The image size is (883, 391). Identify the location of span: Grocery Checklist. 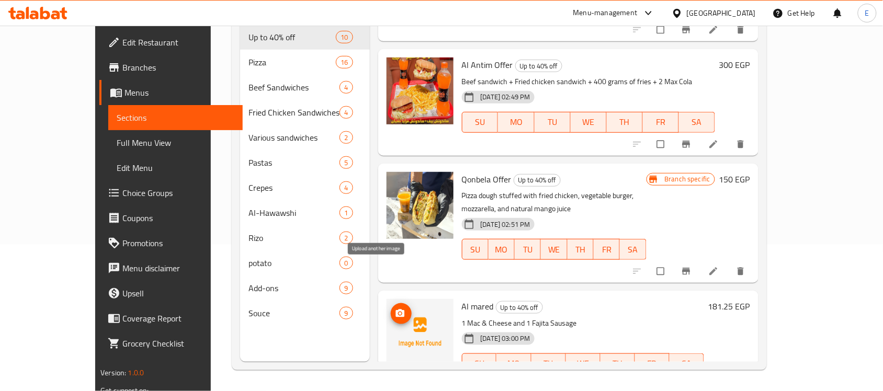
(178, 344).